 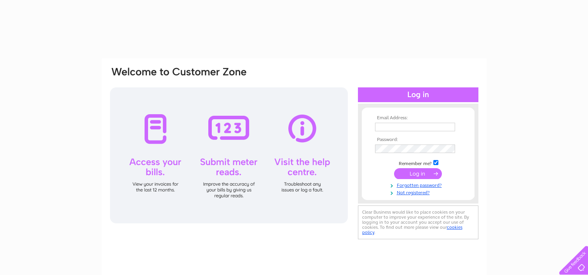 What do you see at coordinates (419, 185) in the screenshot?
I see `a: Forgotten password?` at bounding box center [419, 185].